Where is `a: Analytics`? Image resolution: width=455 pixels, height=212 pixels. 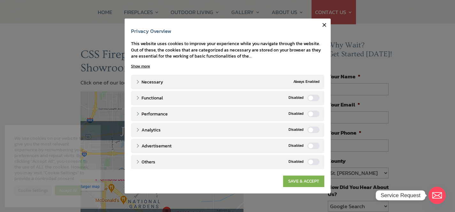
a: Analytics is located at coordinates (148, 130).